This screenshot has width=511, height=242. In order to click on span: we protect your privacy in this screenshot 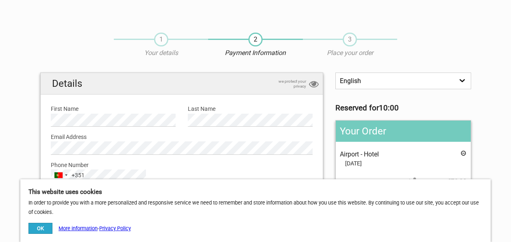, I will do `click(286, 84)`.